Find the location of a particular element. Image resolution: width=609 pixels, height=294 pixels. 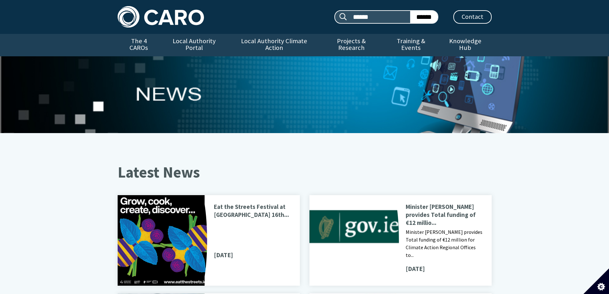

a: Knowledge Hub is located at coordinates (465, 45).